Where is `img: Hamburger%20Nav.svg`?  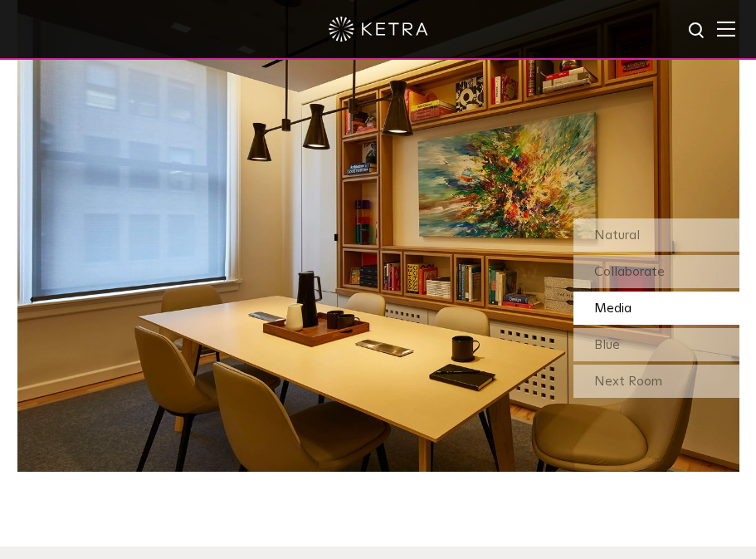 img: Hamburger%20Nav.svg is located at coordinates (726, 28).